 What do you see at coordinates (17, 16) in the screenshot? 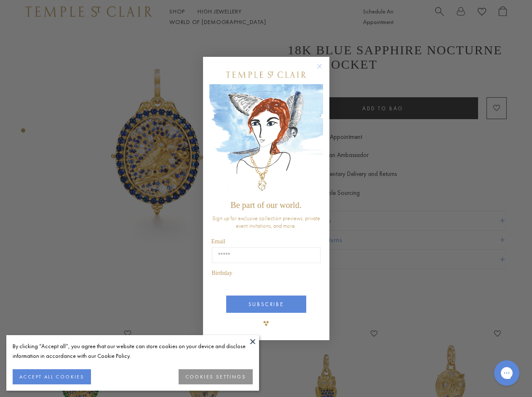
I see `button: Gorgias live chat` at bounding box center [17, 16].